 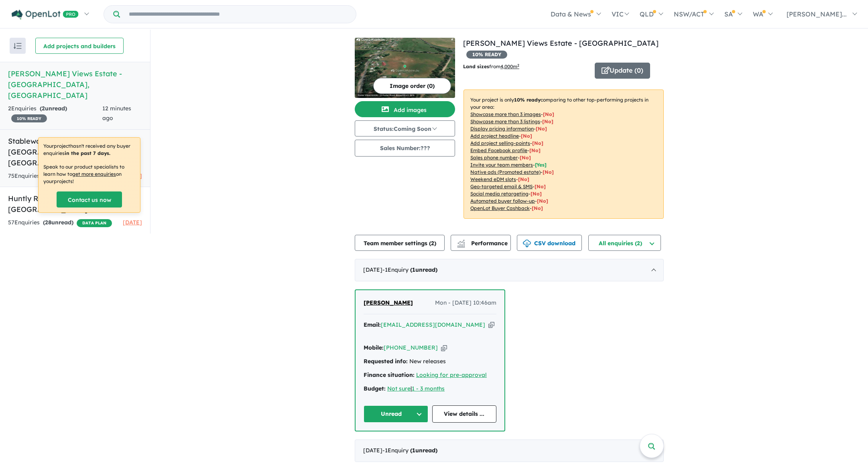 I want to click on p: Speak to our product specialists to learn how to on your projects !, so click(x=89, y=174).